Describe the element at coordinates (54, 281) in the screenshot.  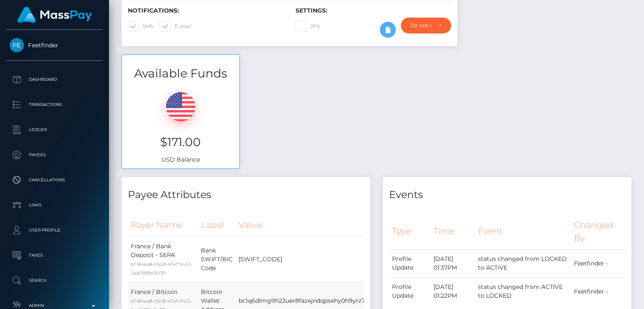
I see `a: Search` at that location.